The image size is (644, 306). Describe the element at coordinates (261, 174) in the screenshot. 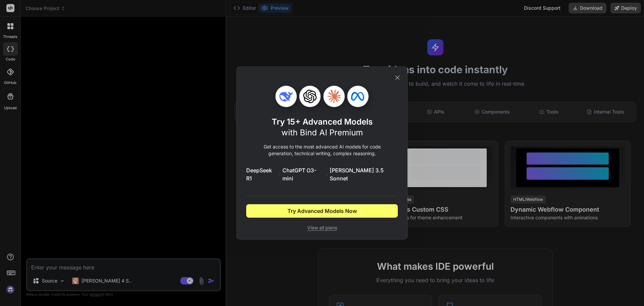

I see `span: DeepSeek R1` at that location.